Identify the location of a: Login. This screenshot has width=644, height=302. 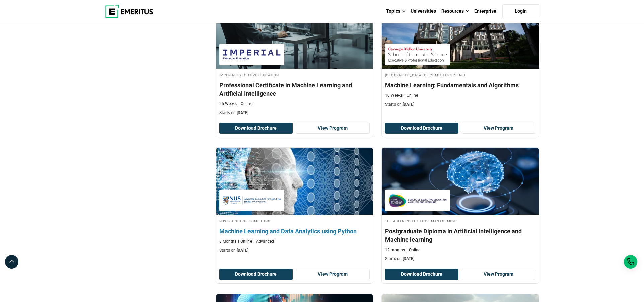
(521, 11).